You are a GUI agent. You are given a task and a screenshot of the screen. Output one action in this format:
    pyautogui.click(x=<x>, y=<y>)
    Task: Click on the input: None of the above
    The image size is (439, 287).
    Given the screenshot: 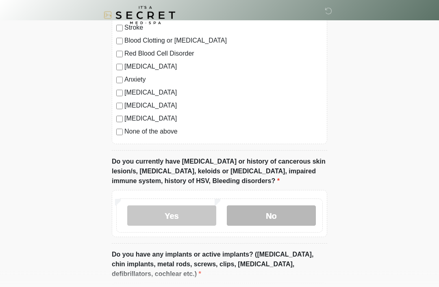 What is the action you would take?
    pyautogui.click(x=119, y=133)
    